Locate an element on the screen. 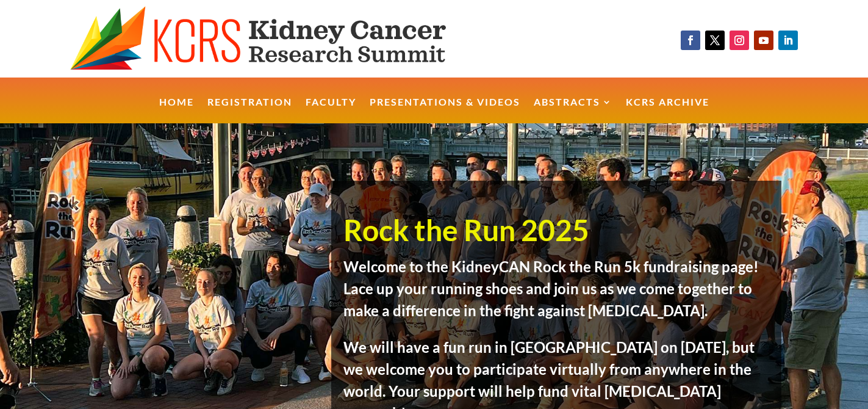 This screenshot has height=409, width=868. a: Registration is located at coordinates (249, 111).